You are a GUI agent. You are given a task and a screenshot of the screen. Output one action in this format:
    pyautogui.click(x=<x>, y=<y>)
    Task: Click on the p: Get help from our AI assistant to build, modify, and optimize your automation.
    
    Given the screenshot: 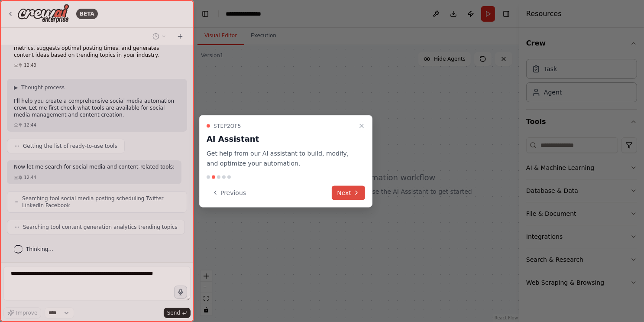 What is the action you would take?
    pyautogui.click(x=281, y=159)
    